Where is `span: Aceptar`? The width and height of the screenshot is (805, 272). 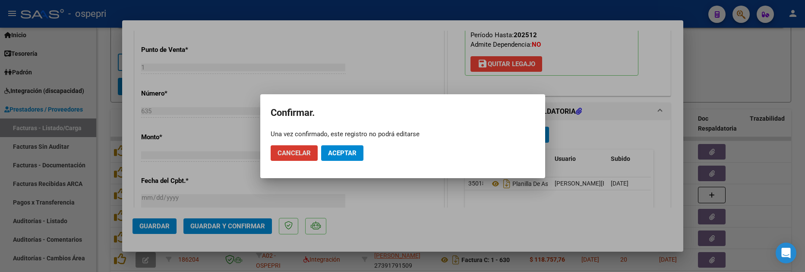
span: Aceptar is located at coordinates (342, 153).